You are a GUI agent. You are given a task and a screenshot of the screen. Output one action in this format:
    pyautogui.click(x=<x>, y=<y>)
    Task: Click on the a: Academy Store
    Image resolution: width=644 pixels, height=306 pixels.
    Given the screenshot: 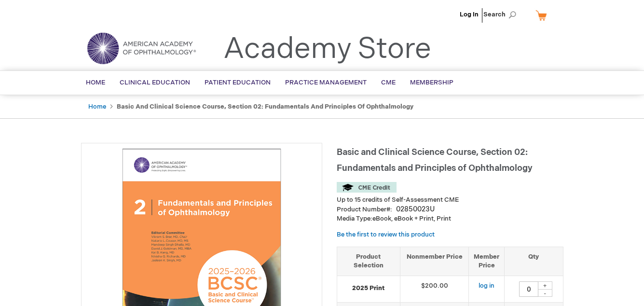 What is the action you would take?
    pyautogui.click(x=327, y=49)
    